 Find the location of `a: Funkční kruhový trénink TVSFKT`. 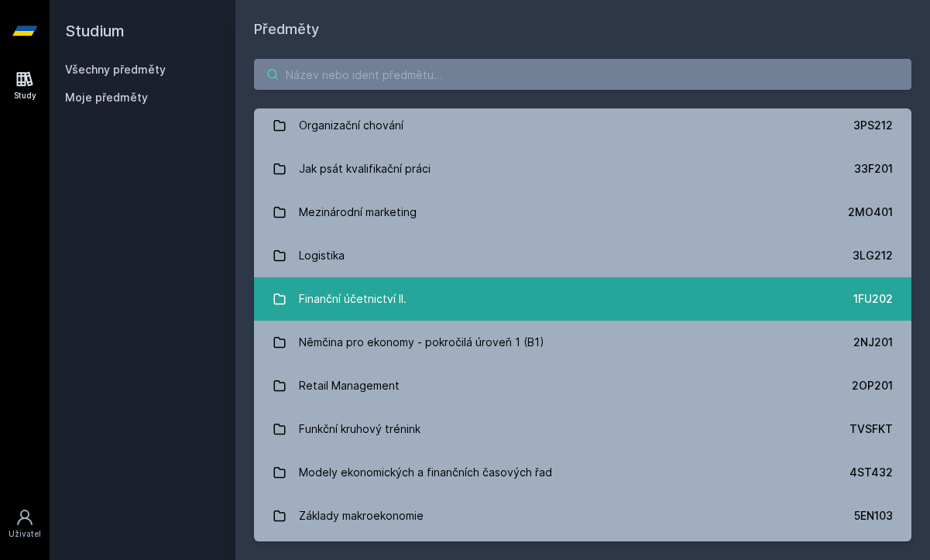

a: Funkční kruhový trénink TVSFKT is located at coordinates (582, 429).